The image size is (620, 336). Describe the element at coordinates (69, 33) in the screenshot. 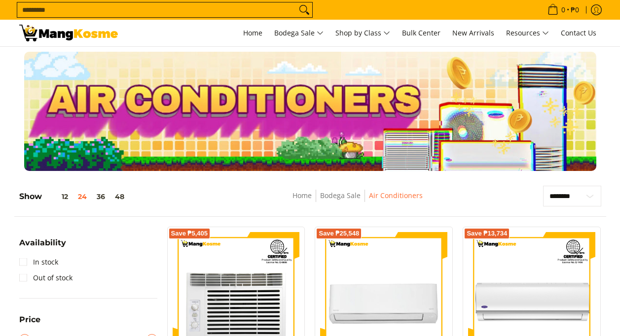

I see `img: Bodega Sale Aircon l Mang Kosme: Home Appliances Warehouse Sale` at that location.